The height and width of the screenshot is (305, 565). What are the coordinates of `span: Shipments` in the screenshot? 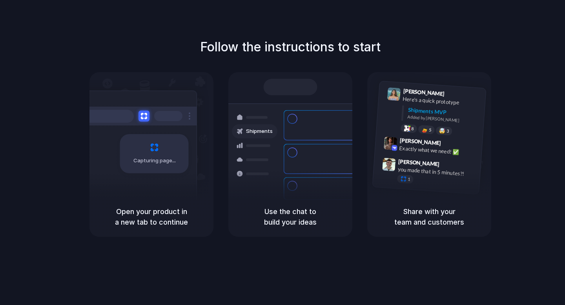 It's located at (259, 131).